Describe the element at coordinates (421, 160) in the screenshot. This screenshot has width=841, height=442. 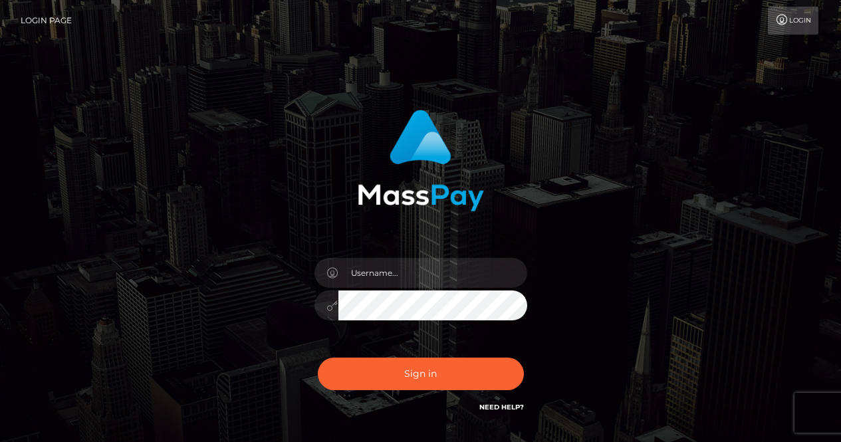
I see `img: MassPay Login` at that location.